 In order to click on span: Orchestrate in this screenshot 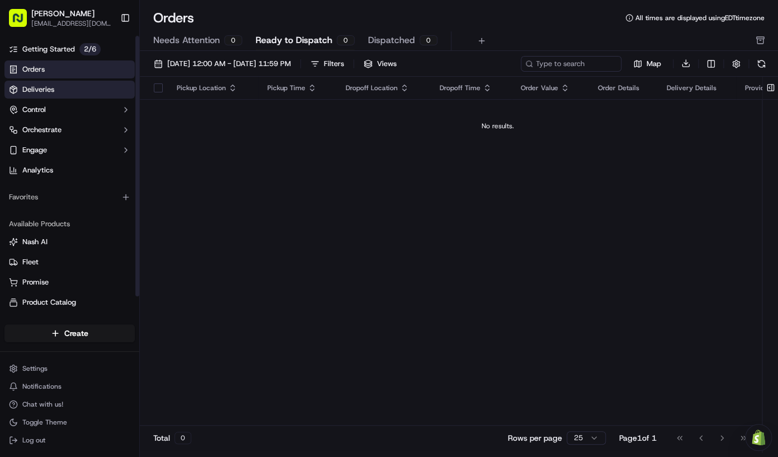, I will do `click(42, 130)`.